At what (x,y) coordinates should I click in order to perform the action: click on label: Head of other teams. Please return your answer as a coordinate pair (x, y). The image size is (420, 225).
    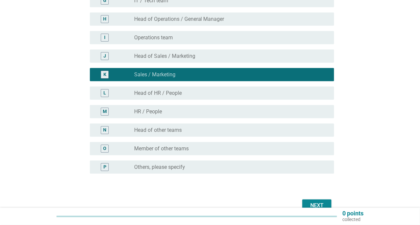
    Looking at the image, I should click on (158, 130).